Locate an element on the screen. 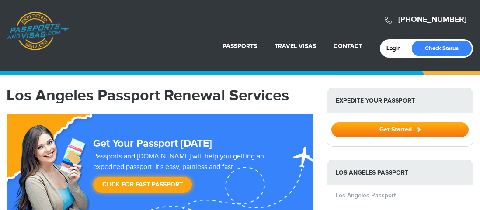 The height and width of the screenshot is (210, 480). a: Los Angeles Passport is located at coordinates (365, 195).